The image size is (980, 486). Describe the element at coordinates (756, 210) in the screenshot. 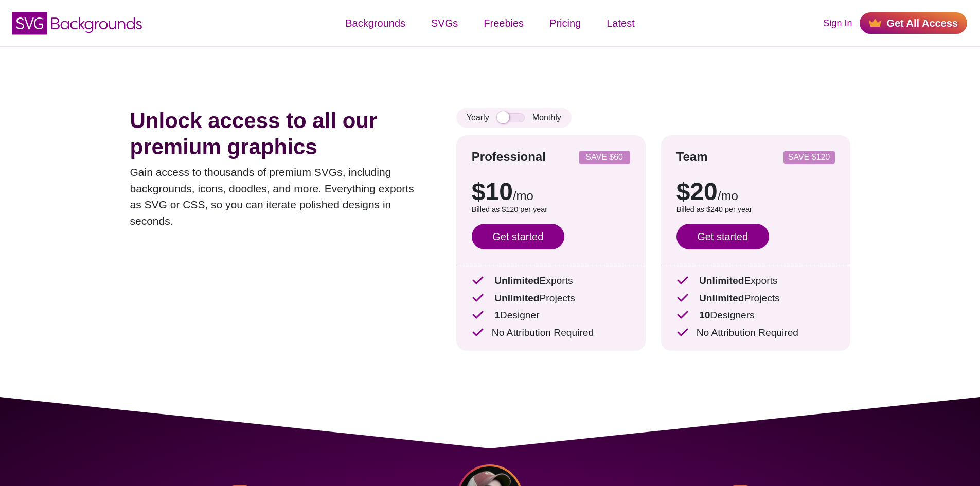

I see `p: Billed as $240 per year` at that location.